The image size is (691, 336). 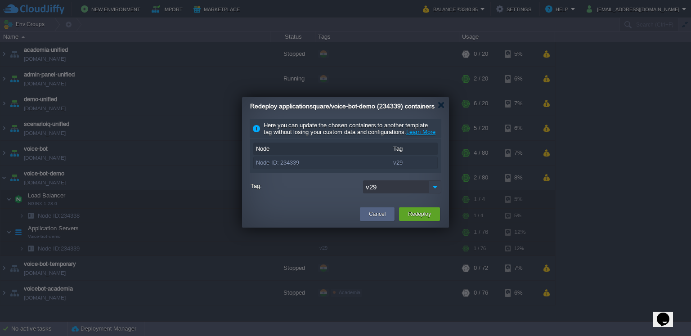 What do you see at coordinates (305, 149) in the screenshot?
I see `div: Node` at bounding box center [305, 149].